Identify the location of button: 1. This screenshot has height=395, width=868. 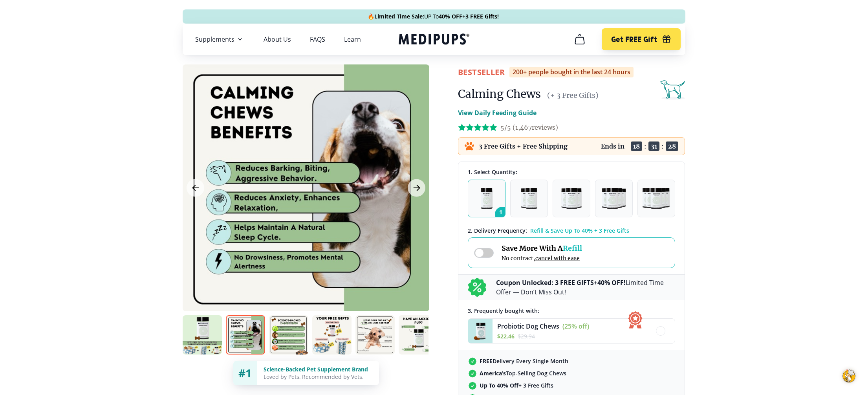
(487, 198).